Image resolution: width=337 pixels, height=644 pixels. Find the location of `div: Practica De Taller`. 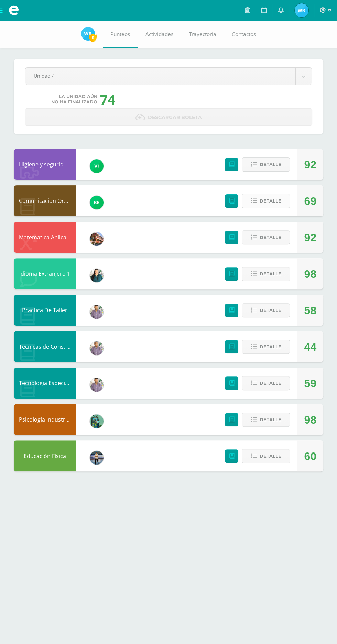

div: Practica De Taller is located at coordinates (45, 310).